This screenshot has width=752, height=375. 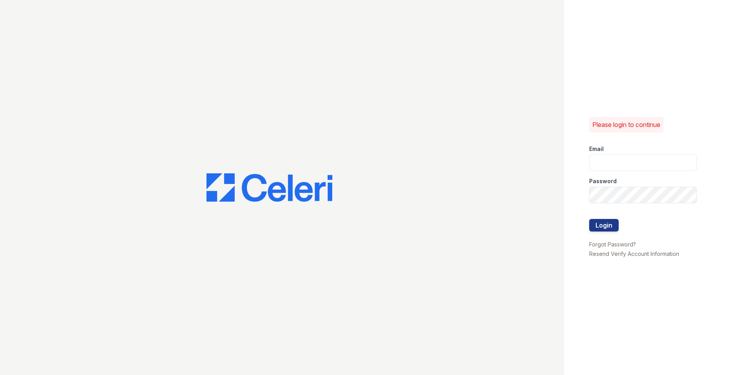 What do you see at coordinates (612, 244) in the screenshot?
I see `a: Forgot Password?` at bounding box center [612, 244].